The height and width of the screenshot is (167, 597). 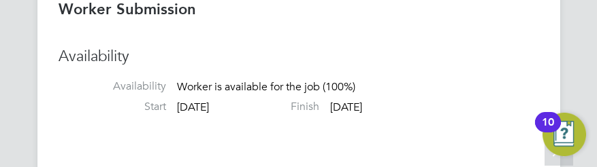 What do you see at coordinates (113, 107) in the screenshot?
I see `label: Start` at bounding box center [113, 107].